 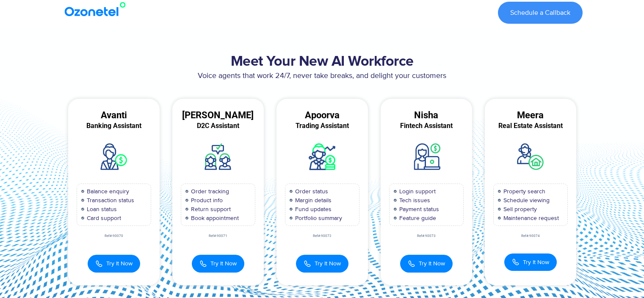 I want to click on span: Maintenance request, so click(x=530, y=218).